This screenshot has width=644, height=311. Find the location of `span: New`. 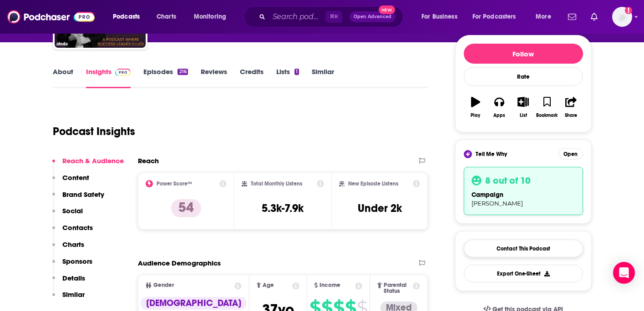

span: New is located at coordinates (387, 9).